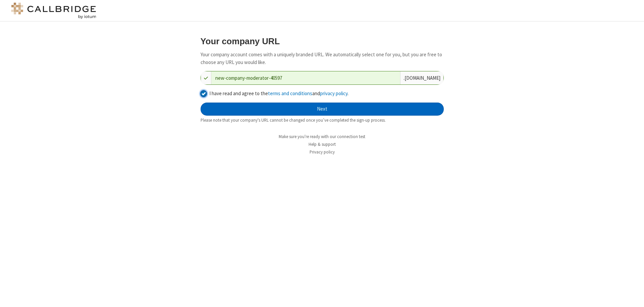  Describe the element at coordinates (53, 11) in the screenshot. I see `img: logo@2x.png` at that location.